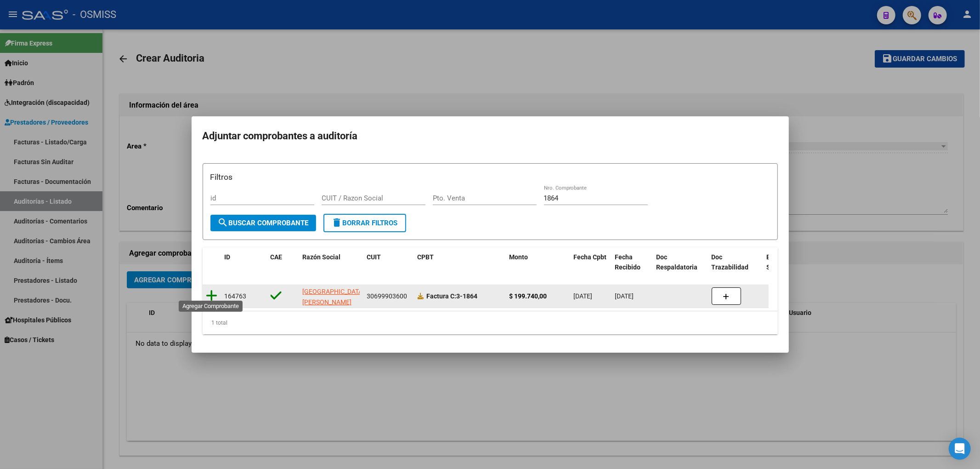 This screenshot has height=469, width=980. Describe the element at coordinates (789, 263) in the screenshot. I see `datatable-header-cell: Expediente SUR Asociado` at that location.